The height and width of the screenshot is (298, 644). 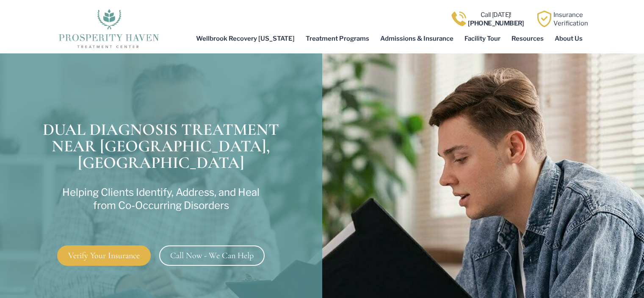 What do you see at coordinates (161, 199) in the screenshot?
I see `p: Helping Clients Identify, Address, and Heal from Co-Occurring Disorders` at bounding box center [161, 199].